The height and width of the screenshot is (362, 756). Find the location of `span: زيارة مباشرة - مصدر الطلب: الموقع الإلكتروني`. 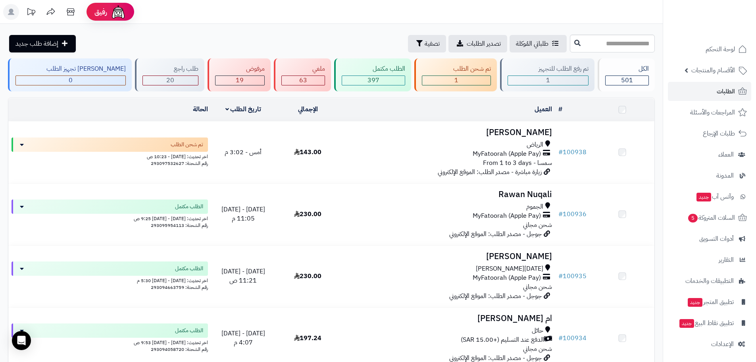

span: زيارة مباشرة - مصدر الطلب: الموقع الإلكتروني is located at coordinates (490, 172).